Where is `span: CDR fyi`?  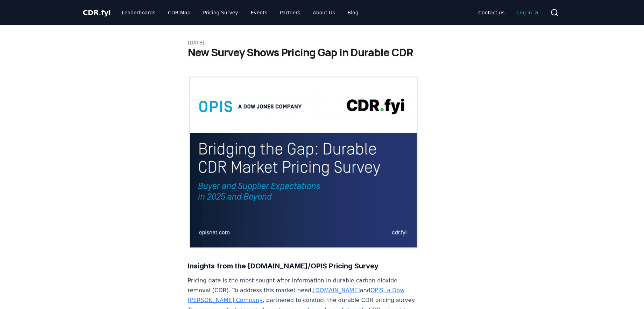 span: CDR fyi is located at coordinates (97, 12).